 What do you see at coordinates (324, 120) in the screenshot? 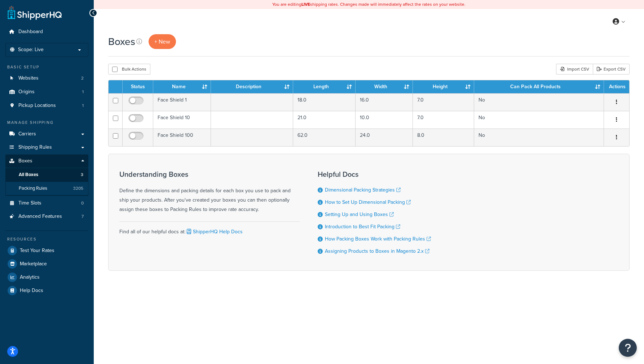
I see `td: 21.0` at bounding box center [324, 120].